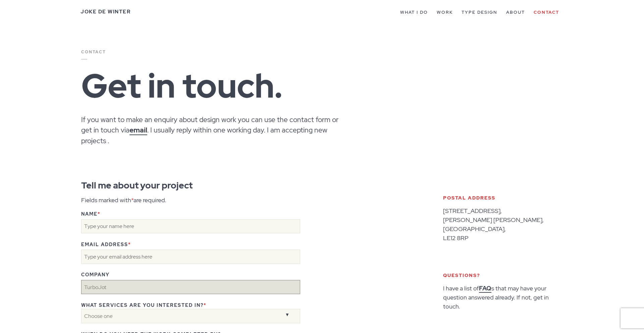 This screenshot has width=644, height=333. I want to click on h4: Postal address, so click(503, 200).